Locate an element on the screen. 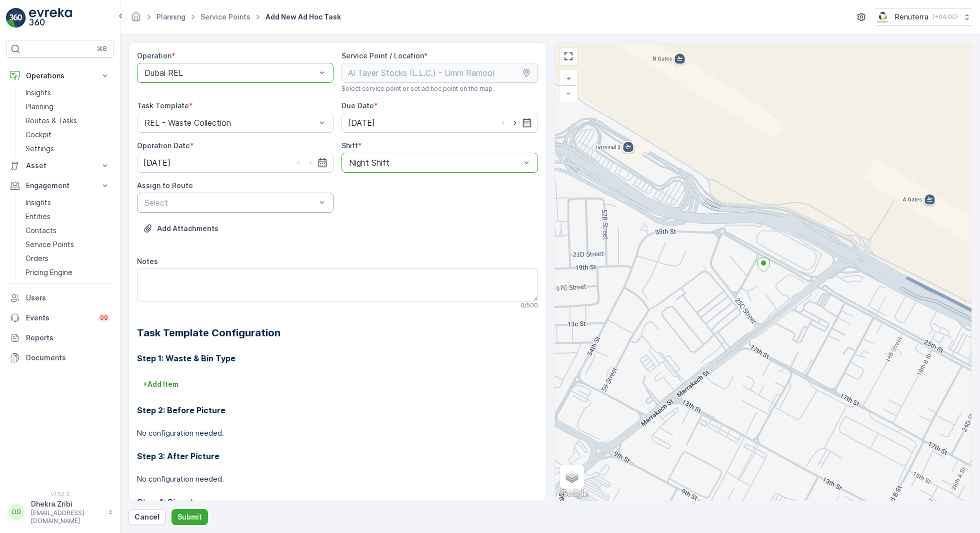 This screenshot has height=533, width=980. p: ⌘B is located at coordinates (102, 49).